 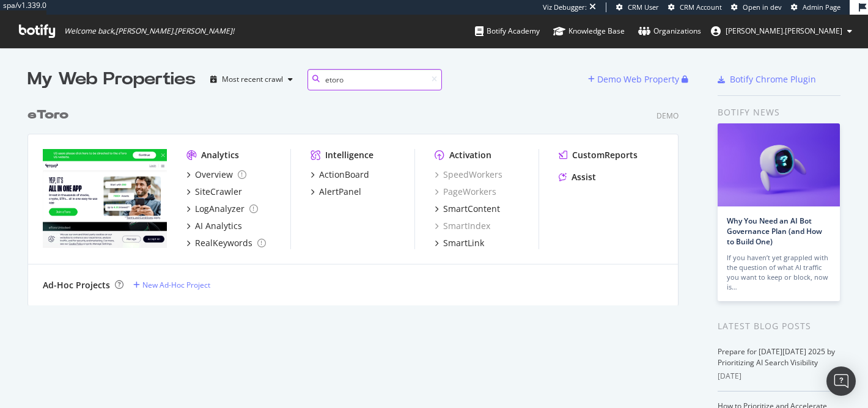 What do you see at coordinates (50, 115) in the screenshot?
I see `a: eToro` at bounding box center [50, 115].